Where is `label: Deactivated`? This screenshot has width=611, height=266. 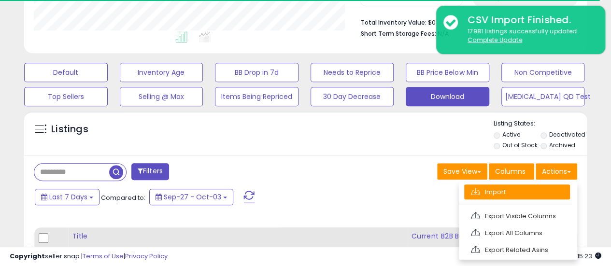
label: Deactivated is located at coordinates (567, 134).